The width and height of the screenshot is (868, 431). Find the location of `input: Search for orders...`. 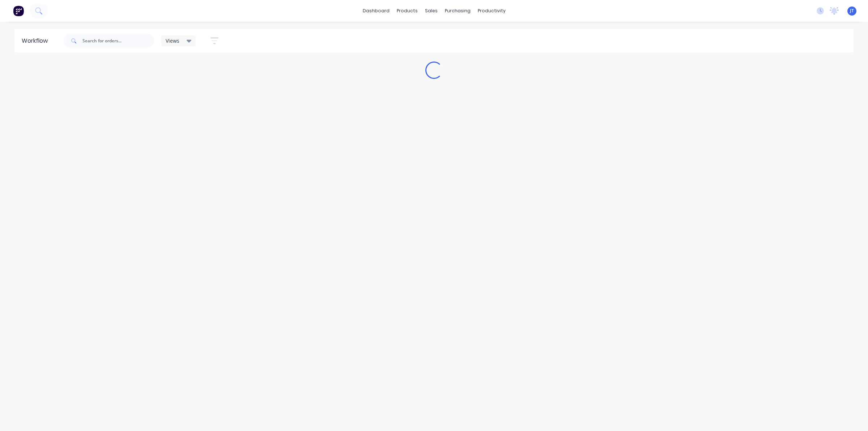

input: Search for orders... is located at coordinates (118, 41).